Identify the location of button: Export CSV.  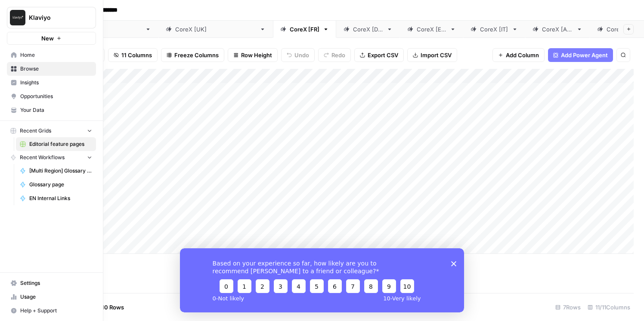
(379, 55).